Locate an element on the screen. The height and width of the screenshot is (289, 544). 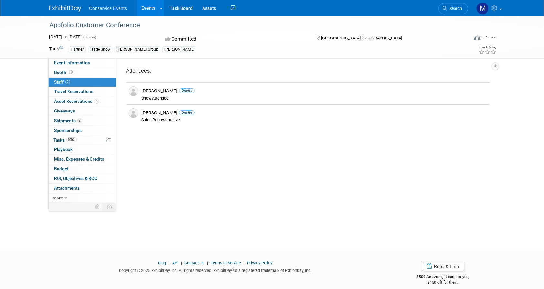
span: 6 is located at coordinates (96, 101).